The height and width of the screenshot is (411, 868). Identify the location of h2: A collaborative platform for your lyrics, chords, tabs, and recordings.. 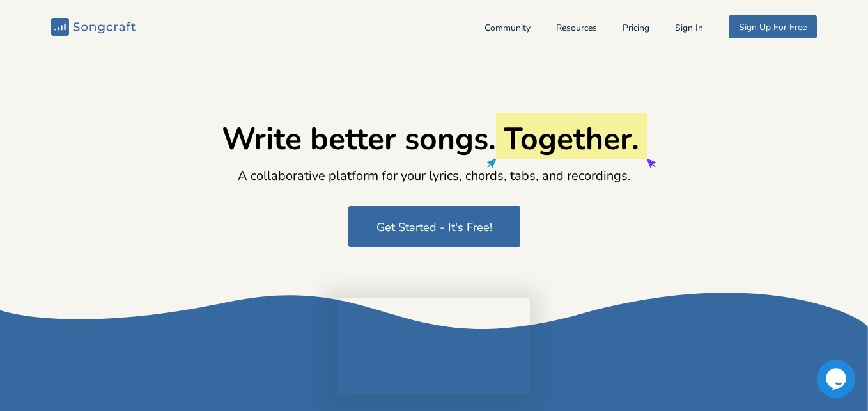
(434, 176).